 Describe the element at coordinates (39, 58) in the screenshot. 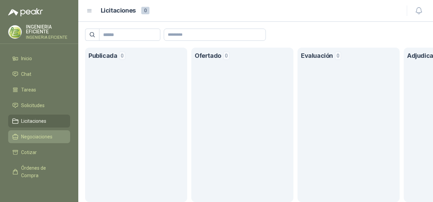

I see `a: Inicio` at that location.